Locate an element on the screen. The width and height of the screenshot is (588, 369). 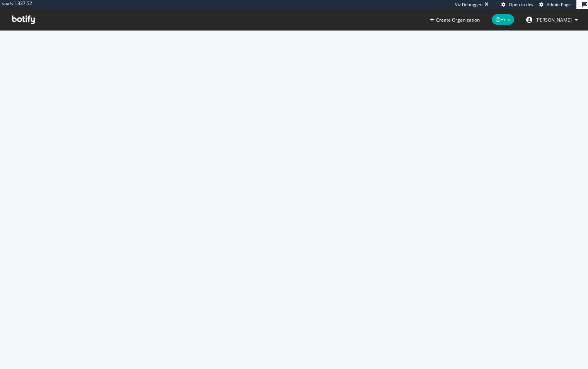
a: Open in dev is located at coordinates (517, 5).